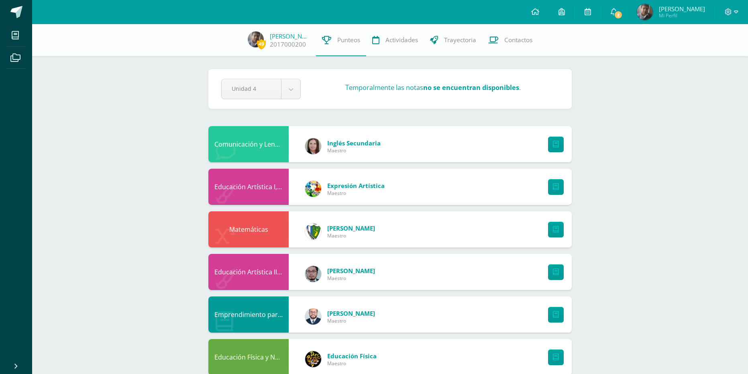  I want to click on span: Punteos, so click(348, 40).